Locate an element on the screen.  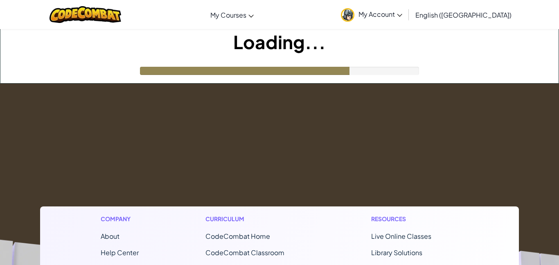
a: Live Online Classes is located at coordinates (401, 236).